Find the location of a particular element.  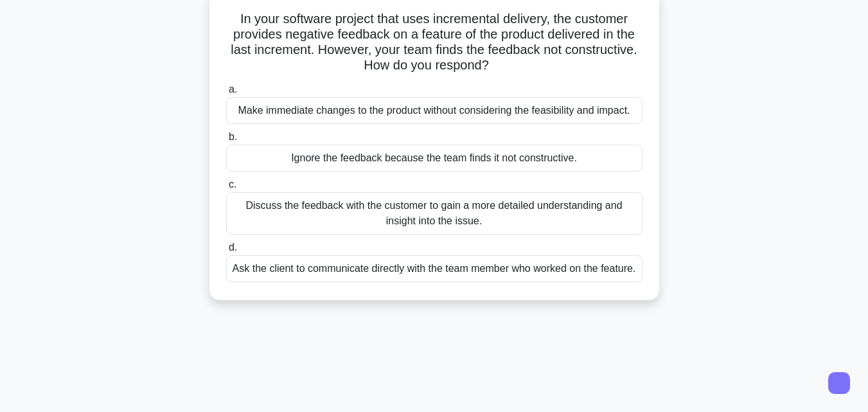

div: Ask the client to communicate directly with the team member who worked on the feature. is located at coordinates (434, 269).